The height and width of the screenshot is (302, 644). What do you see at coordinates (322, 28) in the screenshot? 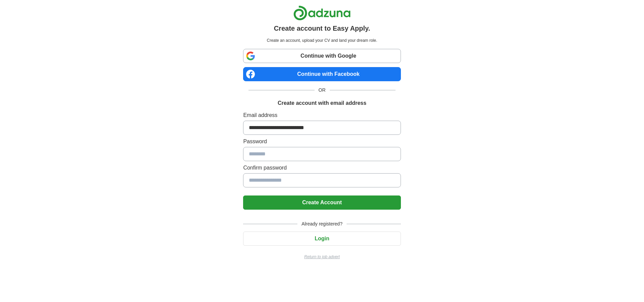
I see `h1: Create account to Easy Apply.` at bounding box center [322, 28].